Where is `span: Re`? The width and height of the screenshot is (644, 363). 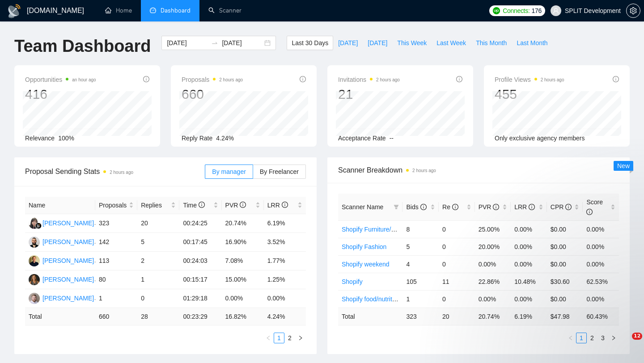 span: Re is located at coordinates (450, 207).